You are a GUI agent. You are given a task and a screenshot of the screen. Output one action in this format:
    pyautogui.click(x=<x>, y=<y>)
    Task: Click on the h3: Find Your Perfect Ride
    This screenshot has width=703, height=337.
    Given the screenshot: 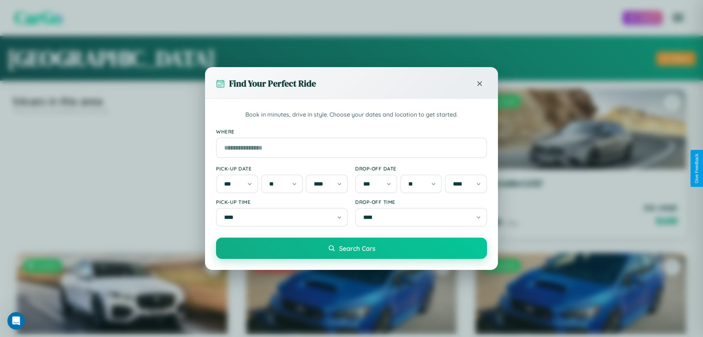 What is the action you would take?
    pyautogui.click(x=272, y=83)
    